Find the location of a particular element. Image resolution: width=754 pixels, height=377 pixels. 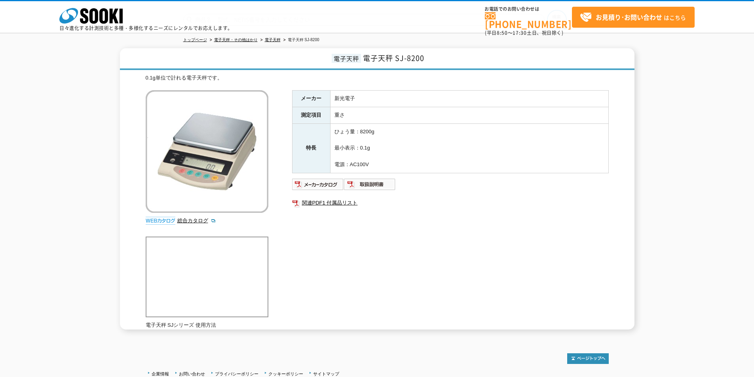

span: はこちら is located at coordinates (633, 17).